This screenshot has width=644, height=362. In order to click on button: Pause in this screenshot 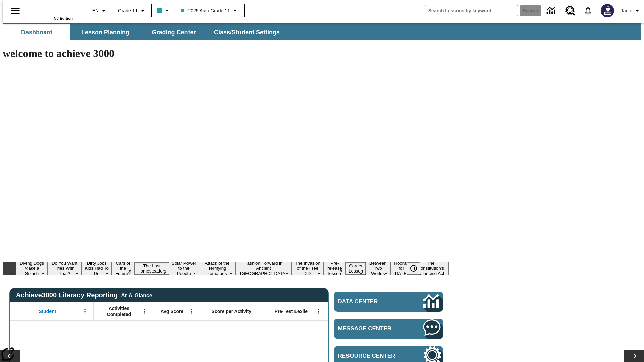, I will do `click(414, 269)`.